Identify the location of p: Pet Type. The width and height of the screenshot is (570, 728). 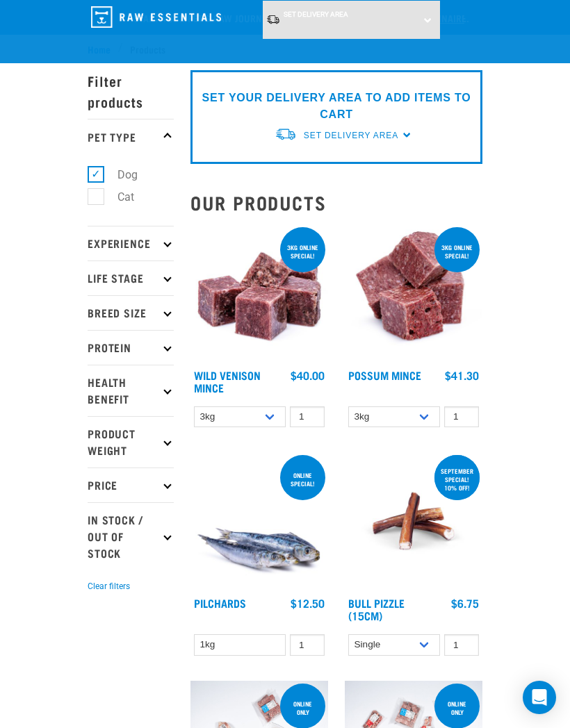
(131, 136).